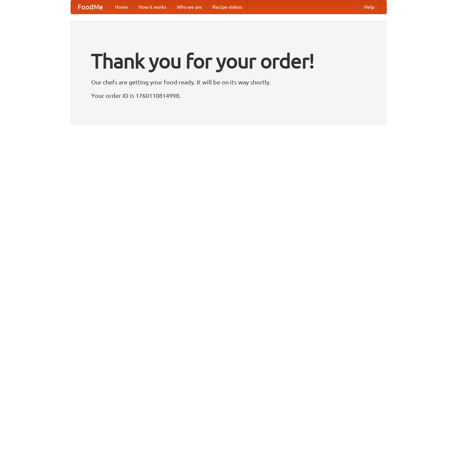 Image resolution: width=457 pixels, height=476 pixels. Describe the element at coordinates (229, 61) in the screenshot. I see `h1: Thank you for your order!` at that location.